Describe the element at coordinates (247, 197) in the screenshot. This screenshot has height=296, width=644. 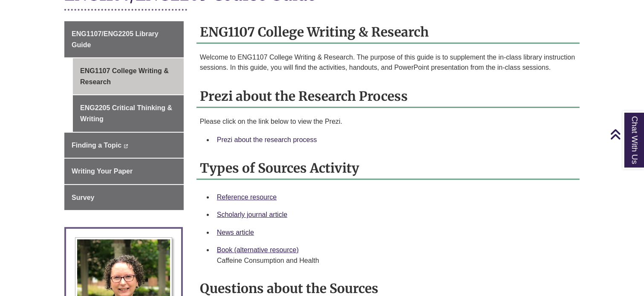
I see `a: Reference resource` at that location.